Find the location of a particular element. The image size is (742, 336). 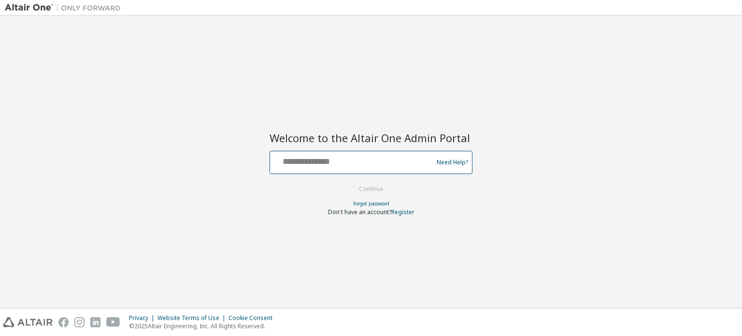

div: Privacy is located at coordinates (143, 318).